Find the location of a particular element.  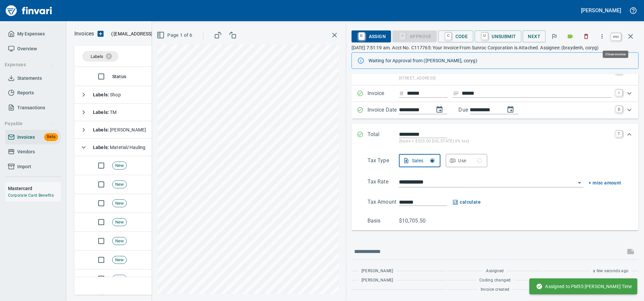

span: This records your message into the invoice and notifies anyone mentioned is located at coordinates (630, 252).